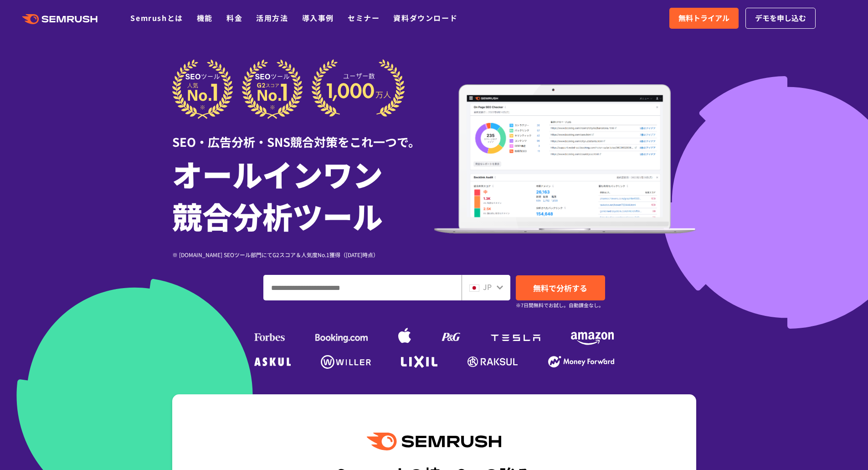 The image size is (868, 470). Describe the element at coordinates (560, 288) in the screenshot. I see `a: 無料で分析する` at that location.